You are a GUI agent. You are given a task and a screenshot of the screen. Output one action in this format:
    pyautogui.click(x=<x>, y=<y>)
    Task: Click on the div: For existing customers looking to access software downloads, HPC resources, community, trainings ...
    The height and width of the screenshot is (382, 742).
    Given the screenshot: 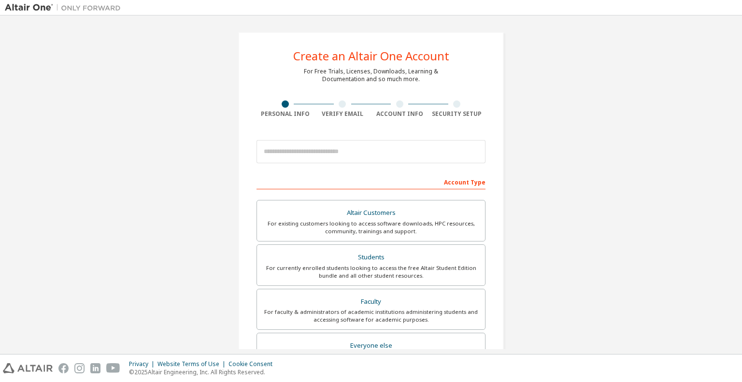 What is the action you would take?
    pyautogui.click(x=371, y=228)
    